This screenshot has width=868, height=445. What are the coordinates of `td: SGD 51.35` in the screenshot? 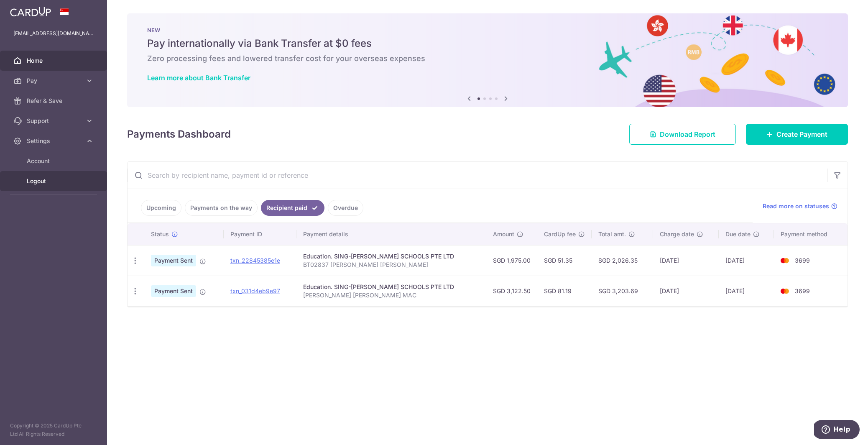 It's located at (564, 260).